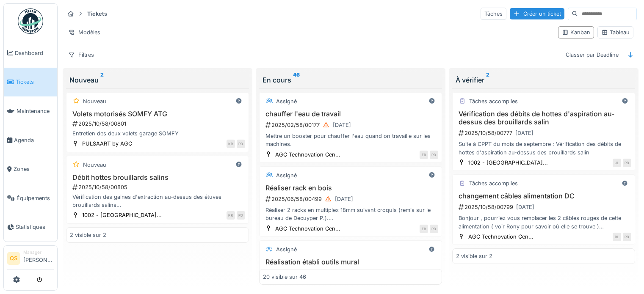 The height and width of the screenshot is (294, 644). I want to click on div: En cours, so click(350, 80).